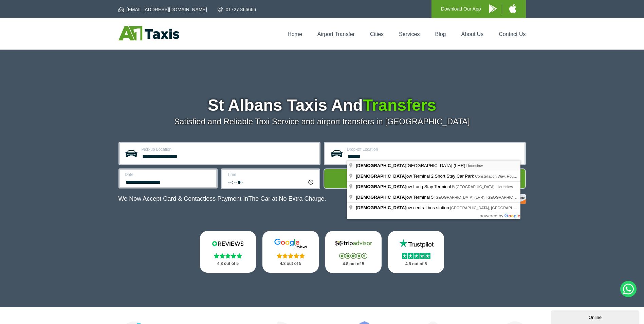 This screenshot has height=324, width=644. Describe the element at coordinates (44, 8) in the screenshot. I see `div: Online` at that location.